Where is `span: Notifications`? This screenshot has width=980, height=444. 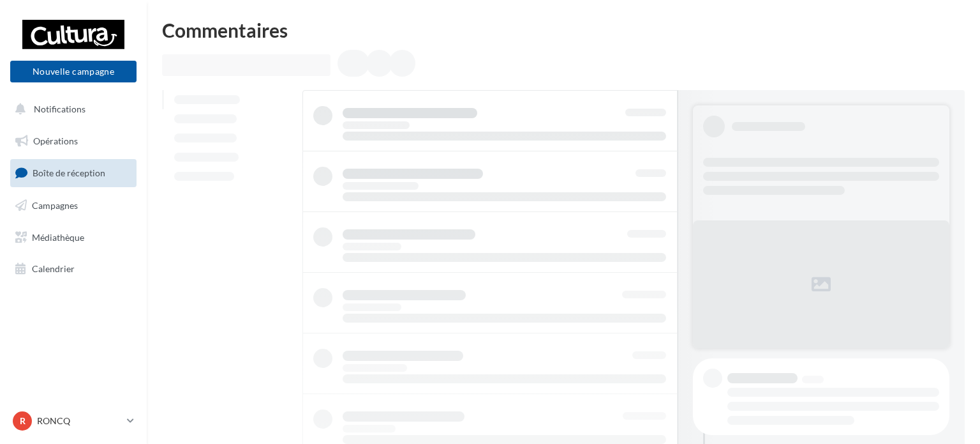
span: Notifications is located at coordinates (59, 108).